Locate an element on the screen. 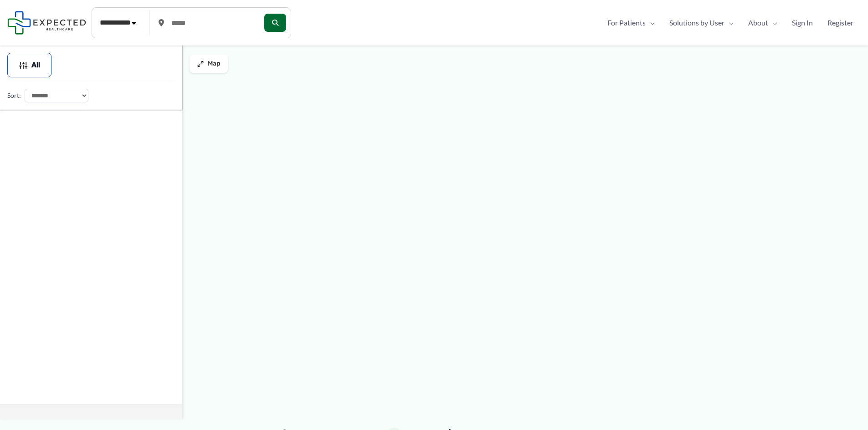 The width and height of the screenshot is (868, 430). a: Register is located at coordinates (840, 23).